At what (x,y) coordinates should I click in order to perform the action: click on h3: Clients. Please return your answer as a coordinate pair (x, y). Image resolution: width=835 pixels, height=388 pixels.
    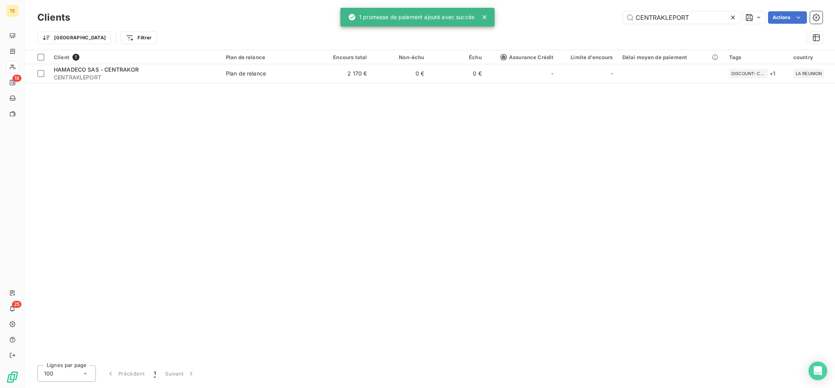
    Looking at the image, I should click on (54, 18).